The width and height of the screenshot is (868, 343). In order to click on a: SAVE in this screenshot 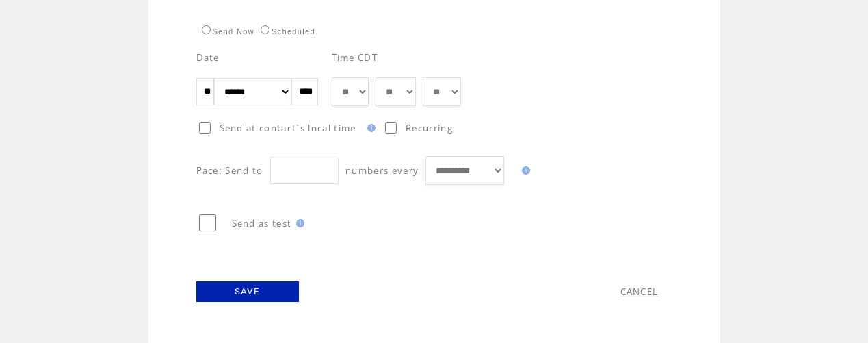, I will do `click(247, 291)`.